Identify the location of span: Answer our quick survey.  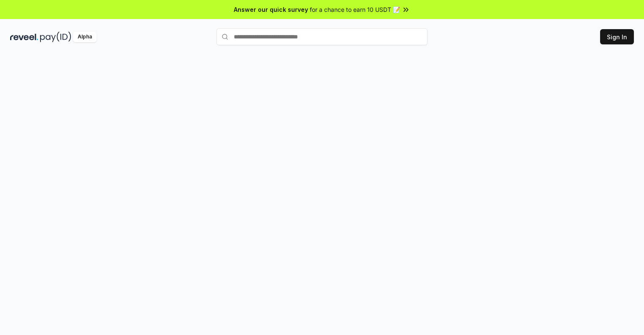
(271, 9).